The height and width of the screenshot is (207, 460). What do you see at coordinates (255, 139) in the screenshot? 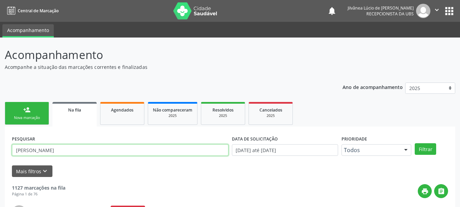
I see `label: DATA DE SOLICITAÇÃO` at bounding box center [255, 139].